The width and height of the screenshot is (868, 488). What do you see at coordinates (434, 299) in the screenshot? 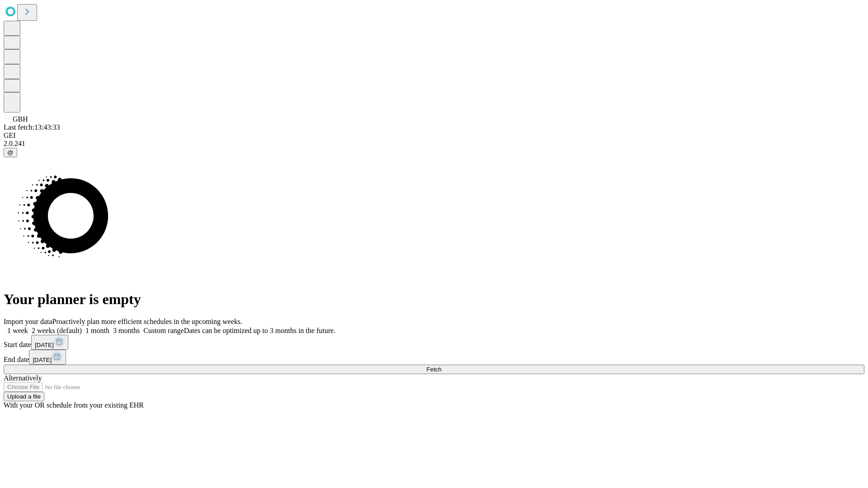
I see `h1: Your planner is empty` at bounding box center [434, 299].